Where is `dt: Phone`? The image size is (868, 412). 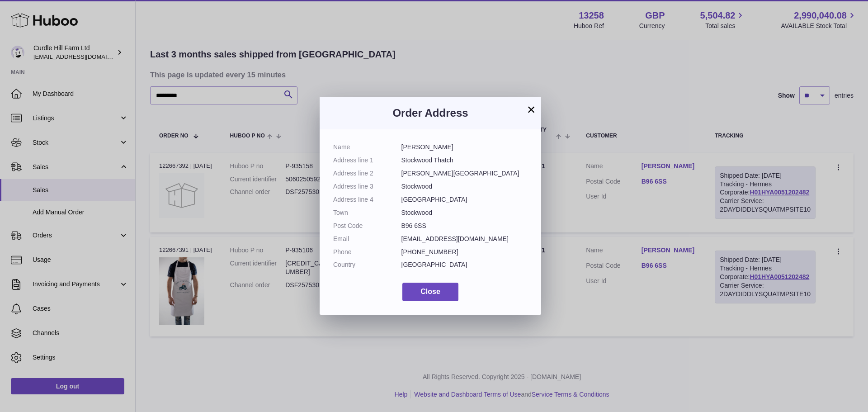
dt: Phone is located at coordinates (367, 252).